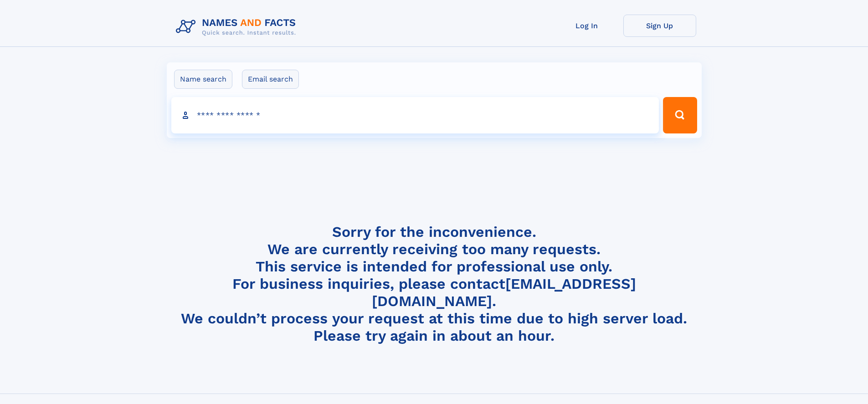 This screenshot has height=404, width=868. Describe the element at coordinates (270, 79) in the screenshot. I see `label: Email search` at that location.